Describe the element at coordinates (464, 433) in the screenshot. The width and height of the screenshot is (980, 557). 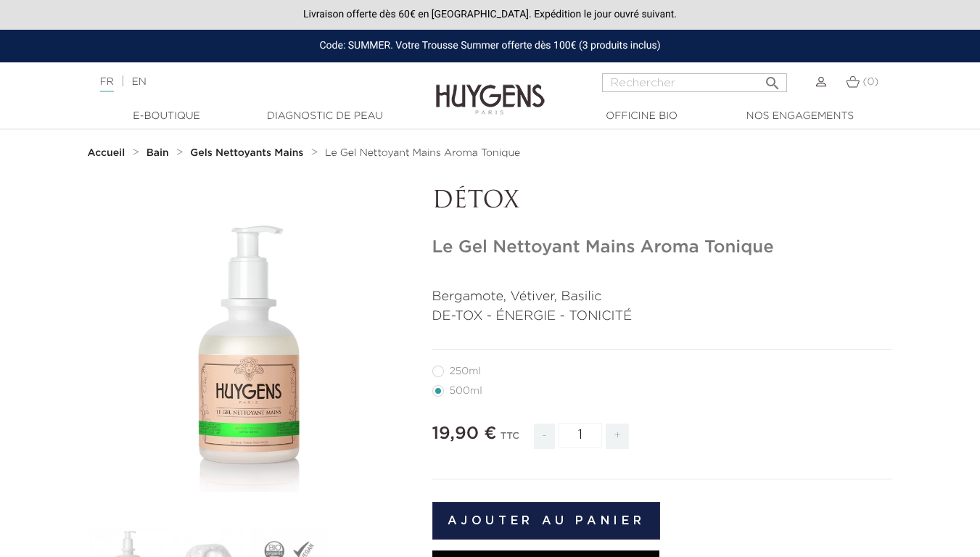
I see `span: 19,90 €` at that location.